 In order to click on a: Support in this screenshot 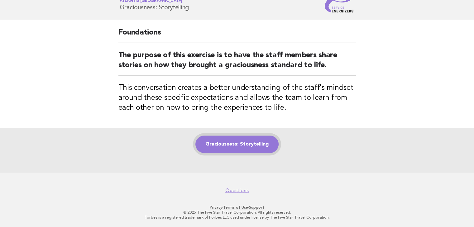, I will do `click(256, 208)`.